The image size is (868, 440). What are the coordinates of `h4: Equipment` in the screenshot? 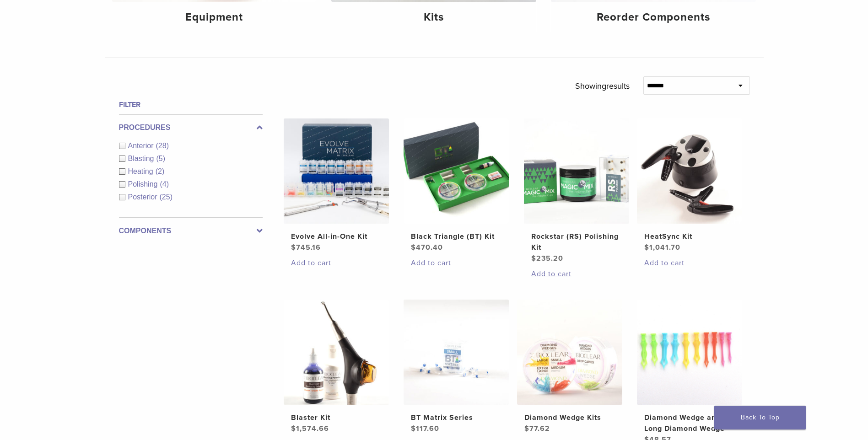 It's located at (215, 17).